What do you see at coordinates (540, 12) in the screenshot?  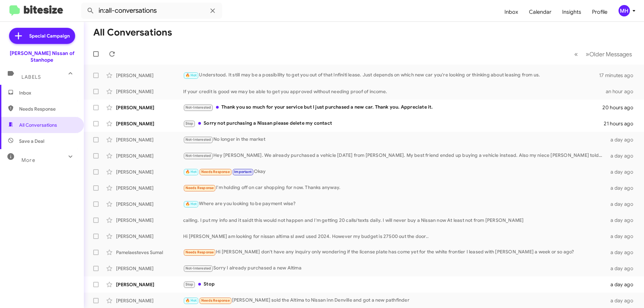 I see `span: Calendar` at bounding box center [540, 12].